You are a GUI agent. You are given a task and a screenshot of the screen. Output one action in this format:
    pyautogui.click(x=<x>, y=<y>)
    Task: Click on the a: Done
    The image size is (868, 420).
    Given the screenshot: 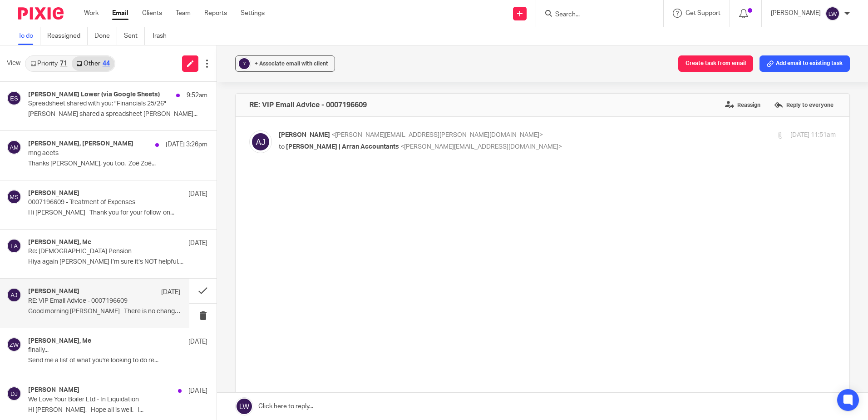 What is the action you would take?
    pyautogui.click(x=106, y=36)
    